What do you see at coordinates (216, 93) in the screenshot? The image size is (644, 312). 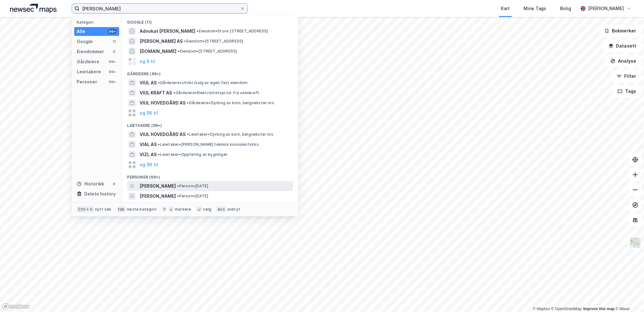 I see `span: Gårdeiere • Elektrisitetsprod. fra vannkraft` at bounding box center [216, 93].